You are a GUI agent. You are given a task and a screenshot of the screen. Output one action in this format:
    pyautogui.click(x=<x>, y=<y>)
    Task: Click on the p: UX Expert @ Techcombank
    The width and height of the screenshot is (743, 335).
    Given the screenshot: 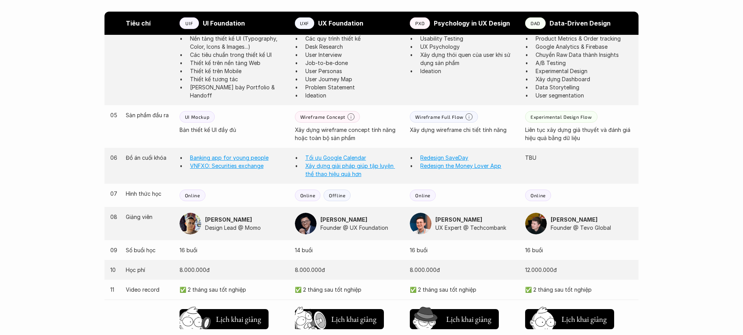 What is the action you would take?
    pyautogui.click(x=476, y=227)
    